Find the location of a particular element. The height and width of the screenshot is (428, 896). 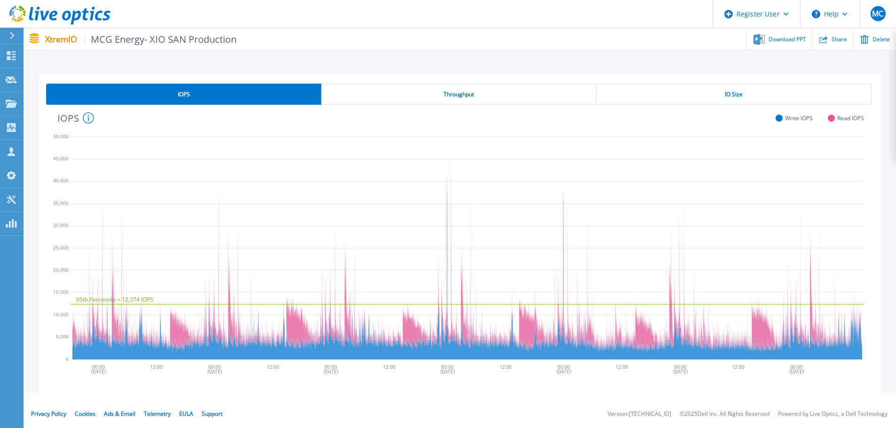

span: Share is located at coordinates (839, 40).